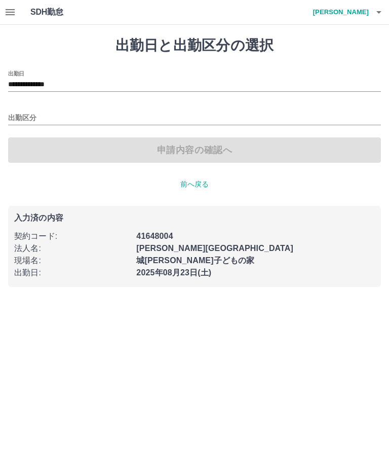 This screenshot has height=467, width=389. What do you see at coordinates (72, 236) in the screenshot?
I see `p: 契約コード :` at bounding box center [72, 236].